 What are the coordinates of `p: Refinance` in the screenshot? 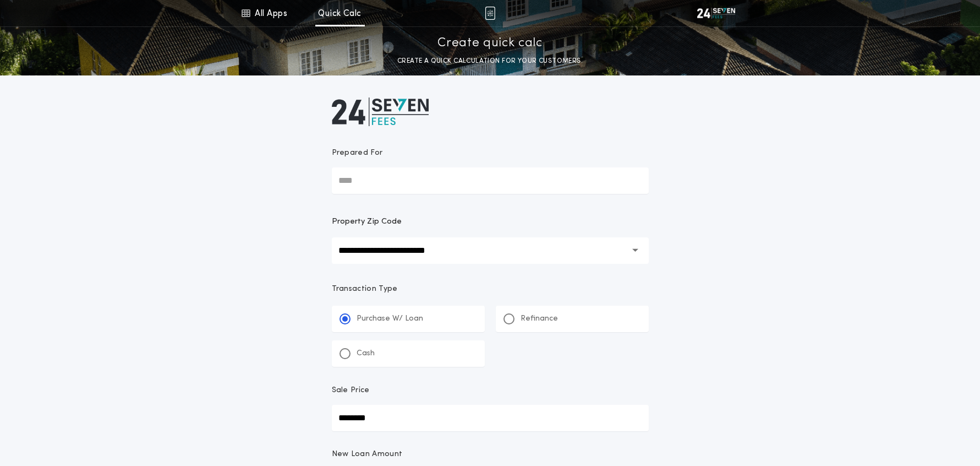 It's located at (540, 319).